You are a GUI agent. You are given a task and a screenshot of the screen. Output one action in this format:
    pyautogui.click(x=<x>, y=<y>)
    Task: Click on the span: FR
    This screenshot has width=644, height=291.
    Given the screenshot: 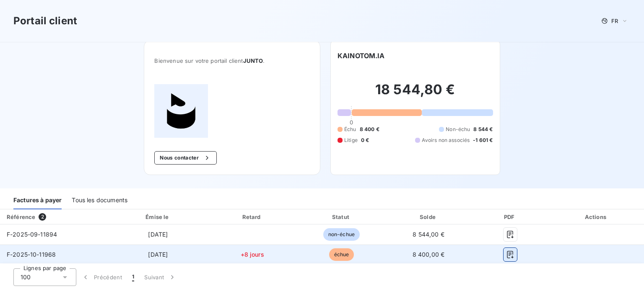 What is the action you would take?
    pyautogui.click(x=615, y=21)
    